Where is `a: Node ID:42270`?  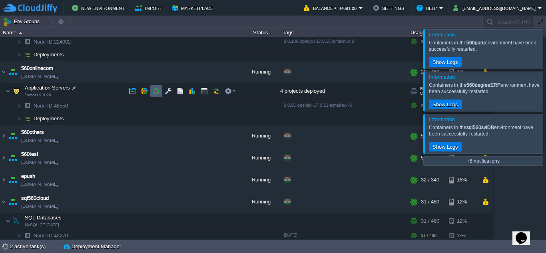 a: Node ID:42270 is located at coordinates (51, 235).